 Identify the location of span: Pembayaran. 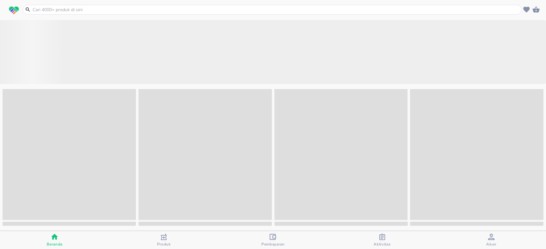
(273, 245).